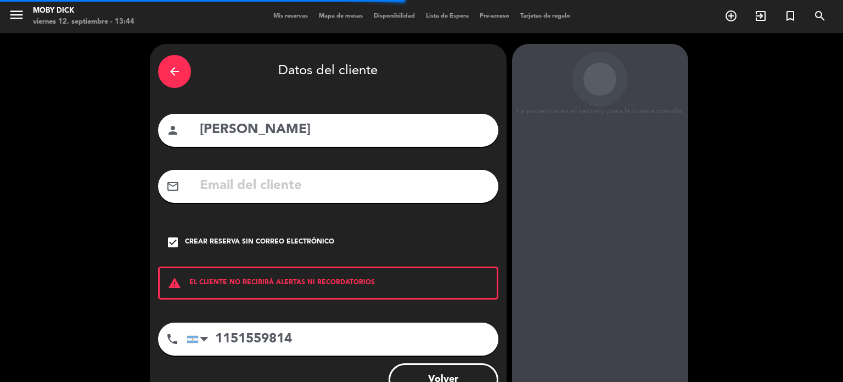  What do you see at coordinates (172, 339) in the screenshot?
I see `i: phone` at bounding box center [172, 339].